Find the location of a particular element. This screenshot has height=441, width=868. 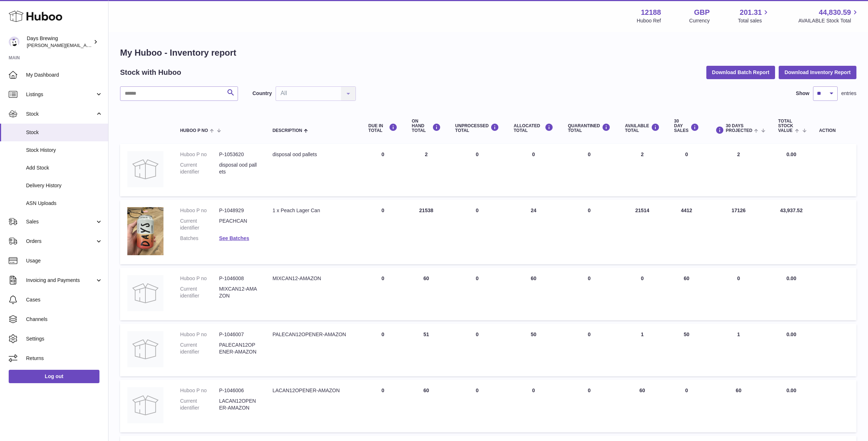

a: See Batches is located at coordinates (234, 238).